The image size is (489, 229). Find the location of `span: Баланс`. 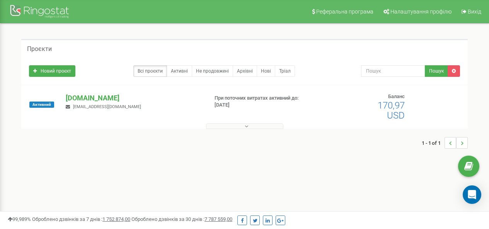

span: Баланс is located at coordinates (397, 96).